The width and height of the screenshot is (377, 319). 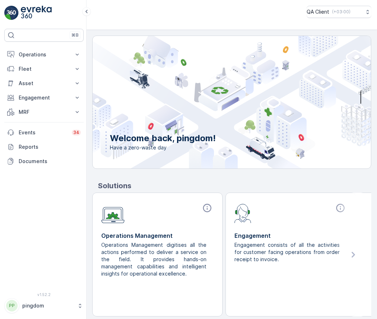 I want to click on p: Fleet, so click(x=44, y=69).